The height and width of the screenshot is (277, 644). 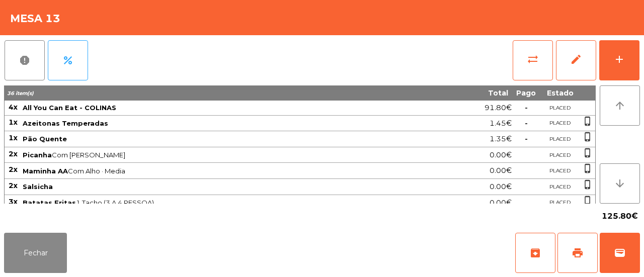 I want to click on span: Com Alho · Media, so click(x=233, y=171).